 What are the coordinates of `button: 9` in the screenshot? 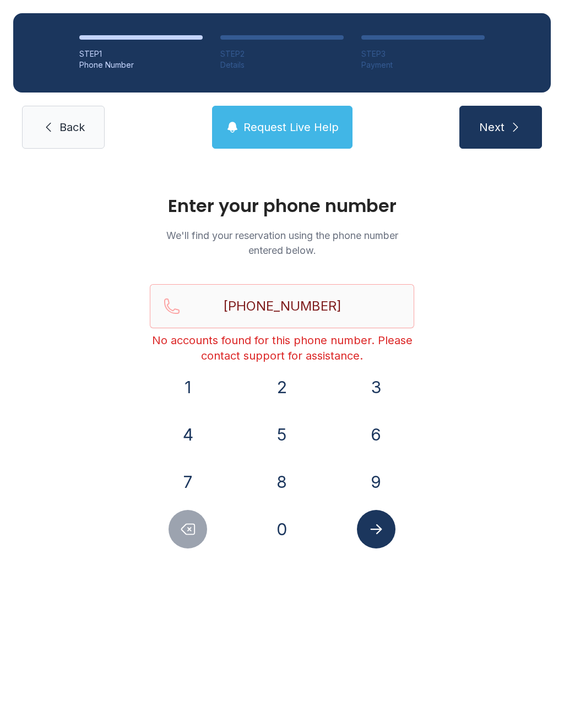 It's located at (376, 482).